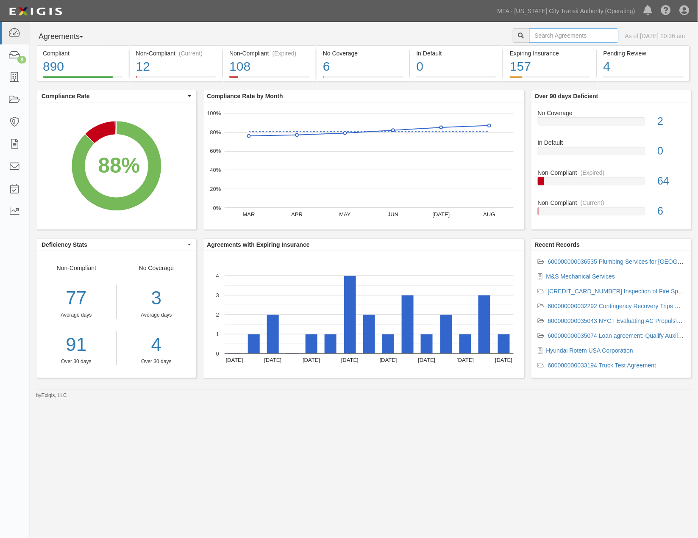 The image size is (698, 538). What do you see at coordinates (671, 122) in the screenshot?
I see `div: 2` at bounding box center [671, 122].